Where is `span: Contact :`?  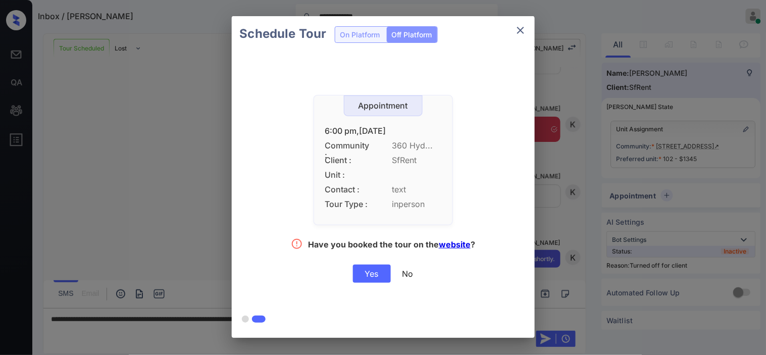 span: Contact : is located at coordinates (348, 189).